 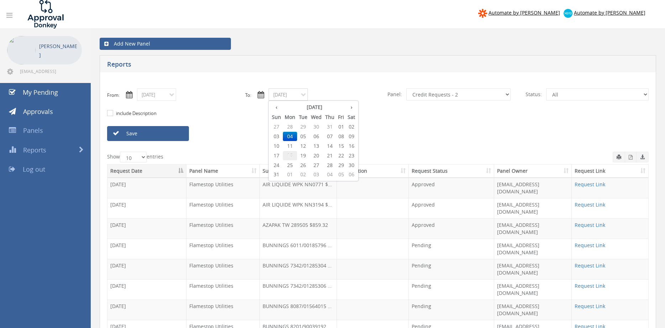 What do you see at coordinates (38, 111) in the screenshot?
I see `span: Approvals` at bounding box center [38, 111].